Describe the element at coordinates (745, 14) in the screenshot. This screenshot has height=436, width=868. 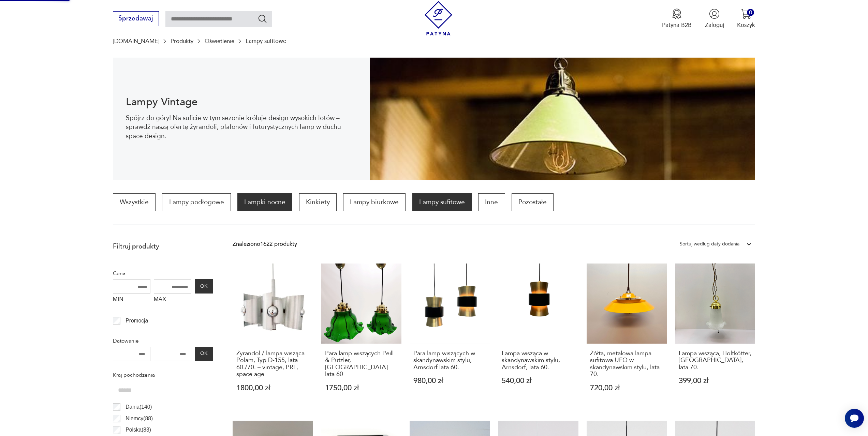
I see `img: Ikona koszyka` at that location.